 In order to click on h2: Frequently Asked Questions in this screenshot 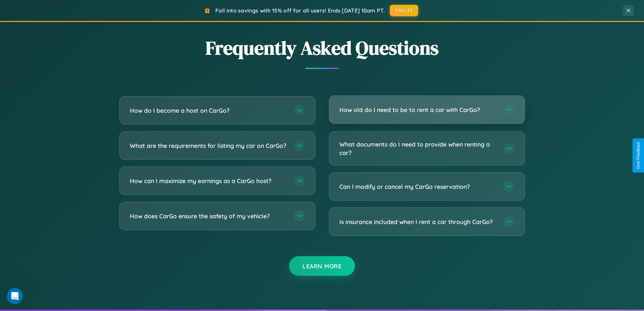, I will do `click(322, 48)`.